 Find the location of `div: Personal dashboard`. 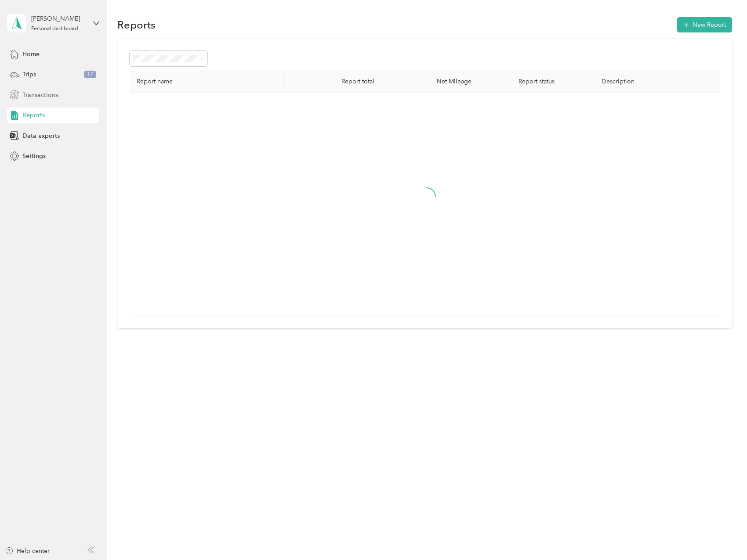

div: Personal dashboard is located at coordinates (54, 29).